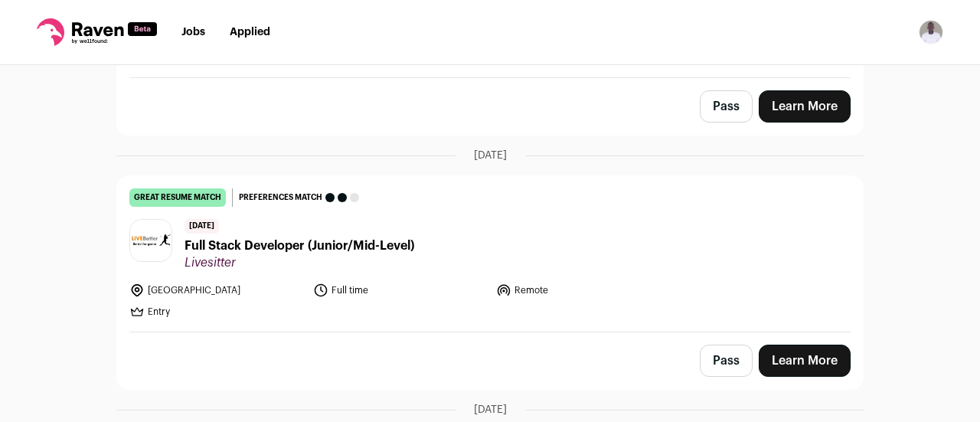 Image resolution: width=980 pixels, height=422 pixels. I want to click on button: Open dropdown, so click(931, 33).